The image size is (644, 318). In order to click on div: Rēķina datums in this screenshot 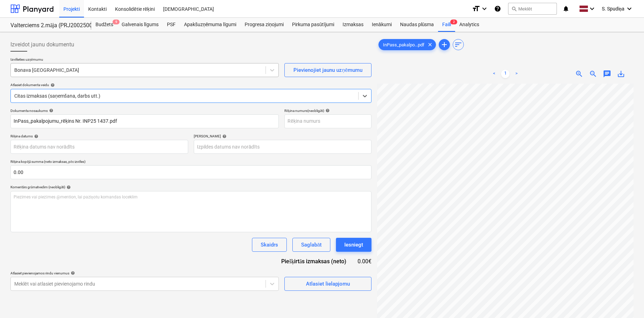, I will do `click(99, 136)`.